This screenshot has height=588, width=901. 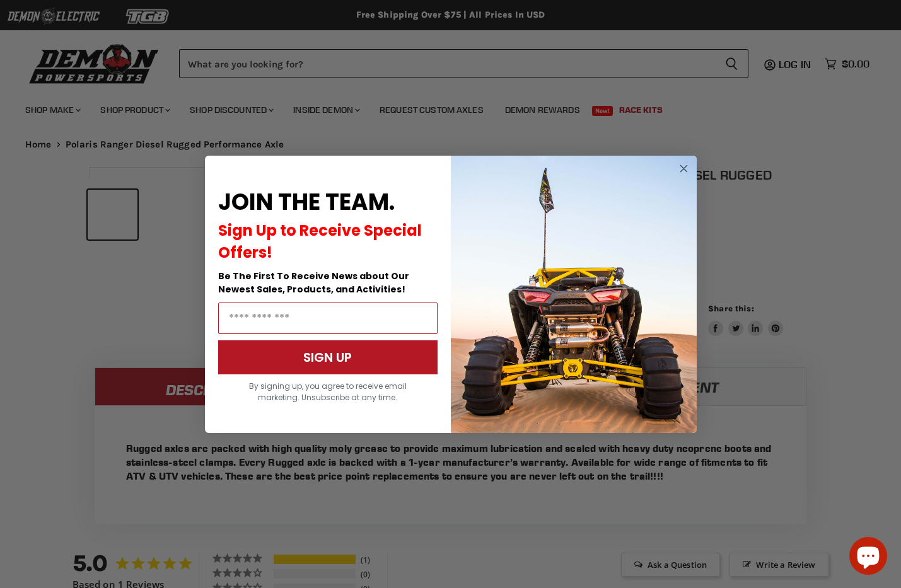 I want to click on inbox-online-store-chat: Shopify online store chat, so click(x=869, y=557).